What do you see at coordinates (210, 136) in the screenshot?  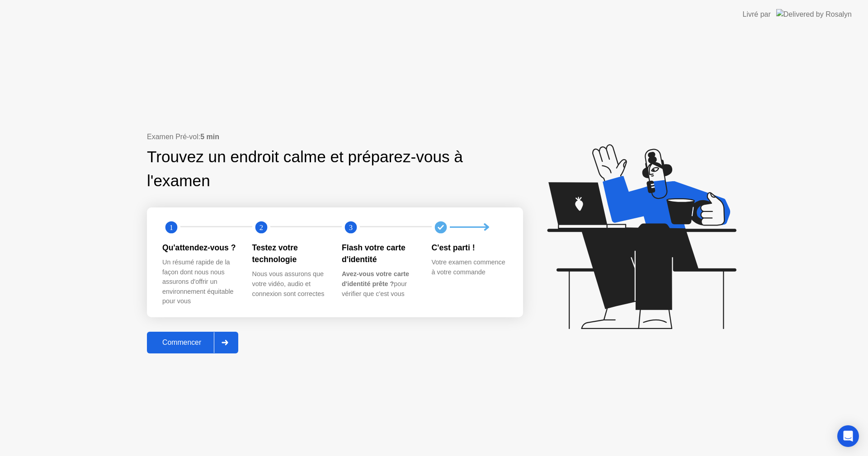 I see `b: 5 min` at bounding box center [210, 136].